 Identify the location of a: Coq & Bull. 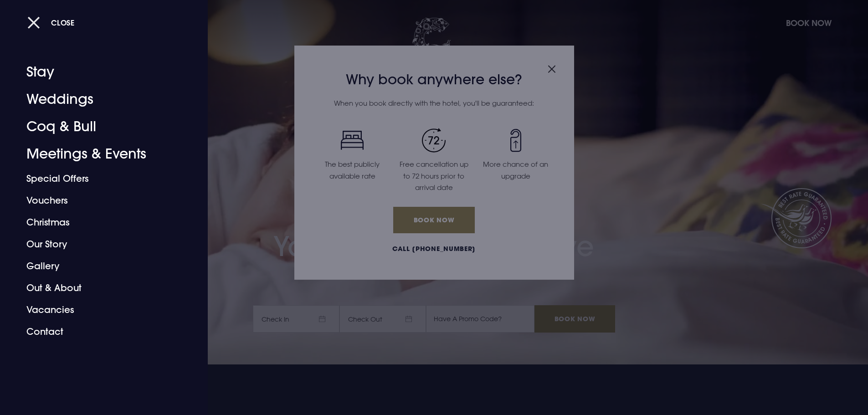
(98, 126).